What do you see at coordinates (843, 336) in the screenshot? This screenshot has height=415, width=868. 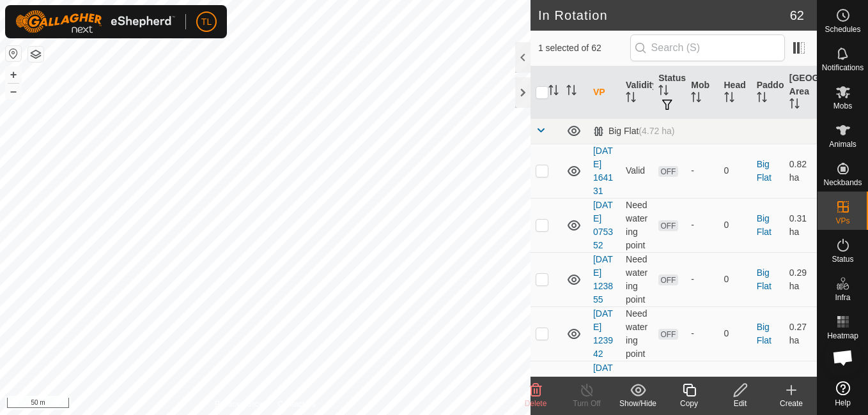 I see `span: Heatmap` at bounding box center [843, 336].